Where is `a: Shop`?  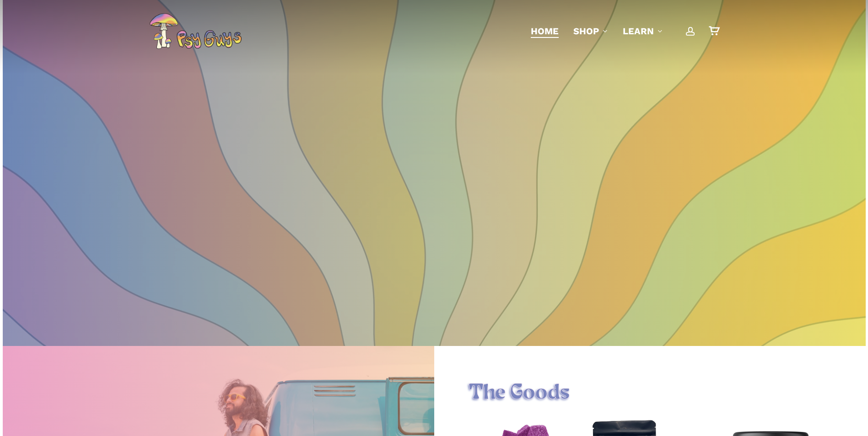 a: Shop is located at coordinates (591, 31).